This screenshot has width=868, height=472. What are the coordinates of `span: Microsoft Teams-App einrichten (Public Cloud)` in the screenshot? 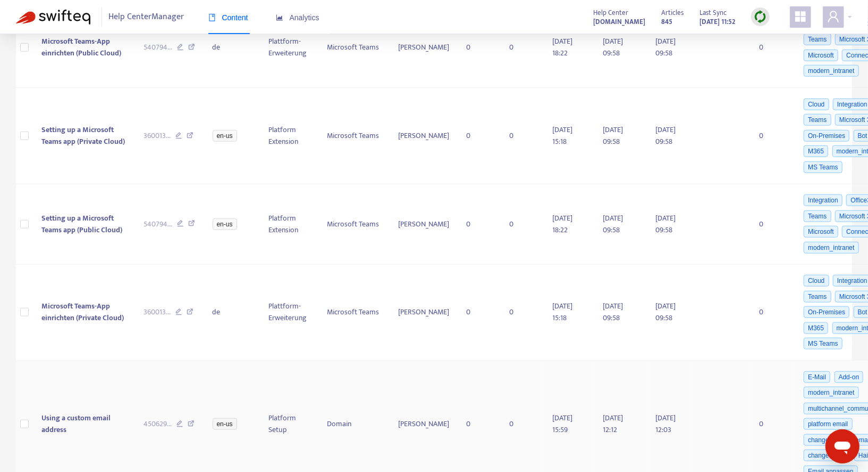 It's located at (81, 46).